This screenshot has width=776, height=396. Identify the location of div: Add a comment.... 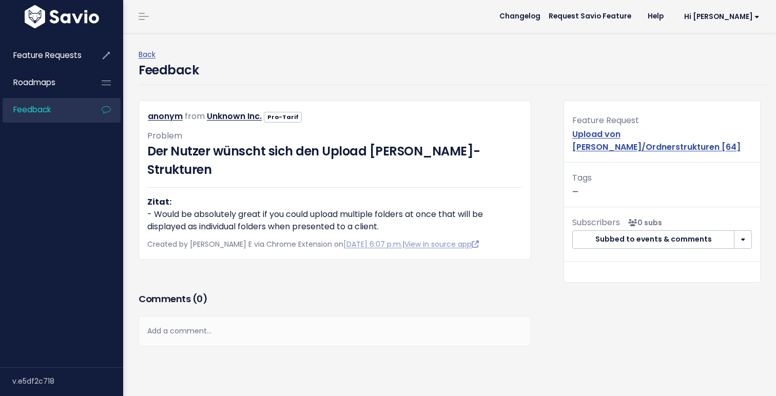
(335, 331).